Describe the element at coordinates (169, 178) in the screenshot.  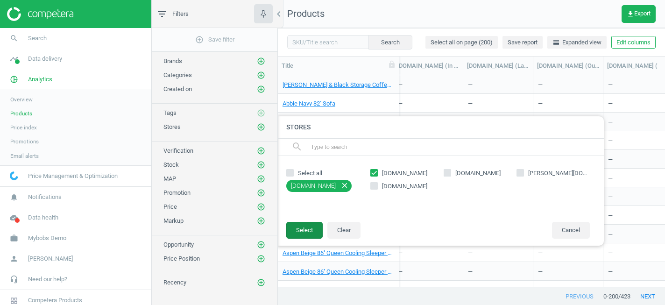
I see `span: MAP` at that location.